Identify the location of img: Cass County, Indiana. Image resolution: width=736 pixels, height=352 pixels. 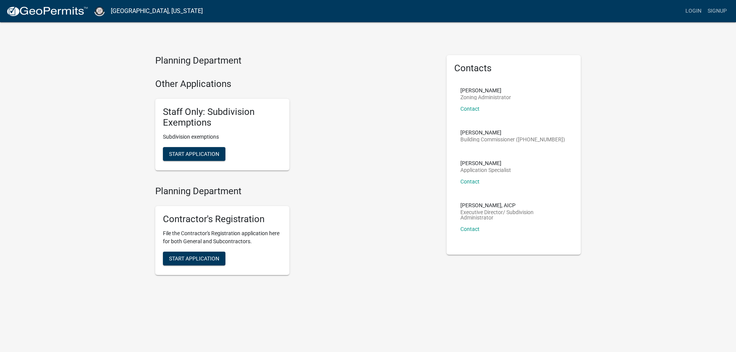
(99, 11).